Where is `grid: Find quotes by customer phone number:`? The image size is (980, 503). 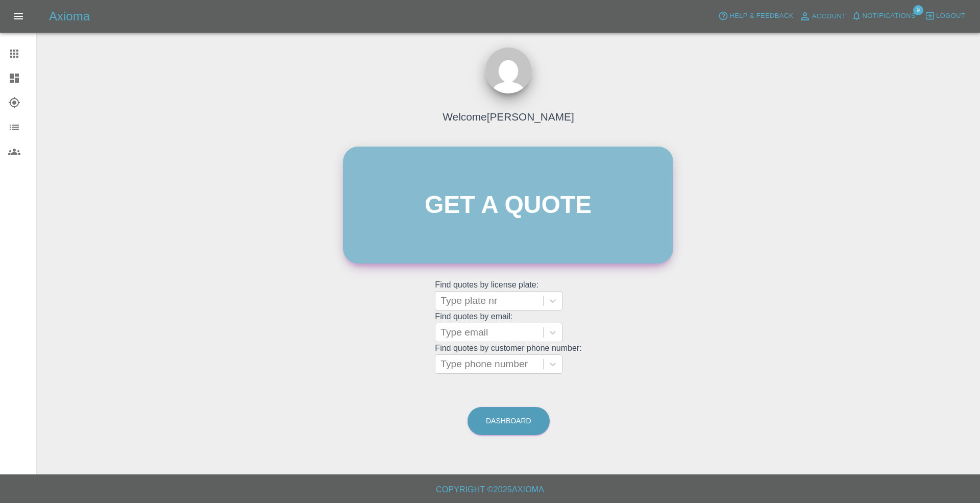
grid: Find quotes by customer phone number: is located at coordinates (508, 358).